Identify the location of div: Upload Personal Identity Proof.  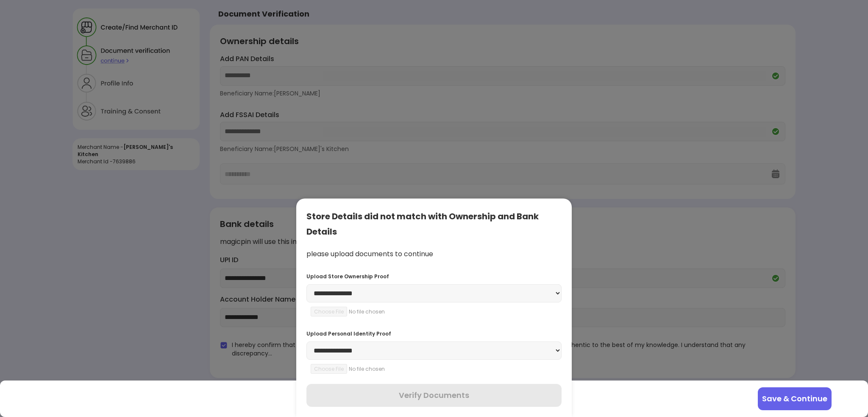
(434, 333).